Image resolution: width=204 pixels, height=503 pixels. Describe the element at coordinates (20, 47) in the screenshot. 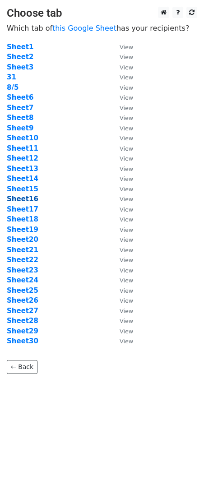

I see `a: Sheet1` at that location.